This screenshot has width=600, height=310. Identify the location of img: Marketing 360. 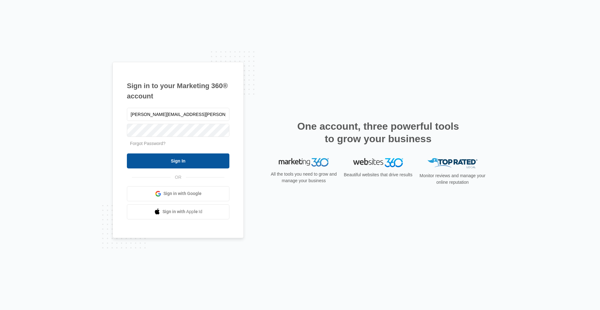
(304, 163).